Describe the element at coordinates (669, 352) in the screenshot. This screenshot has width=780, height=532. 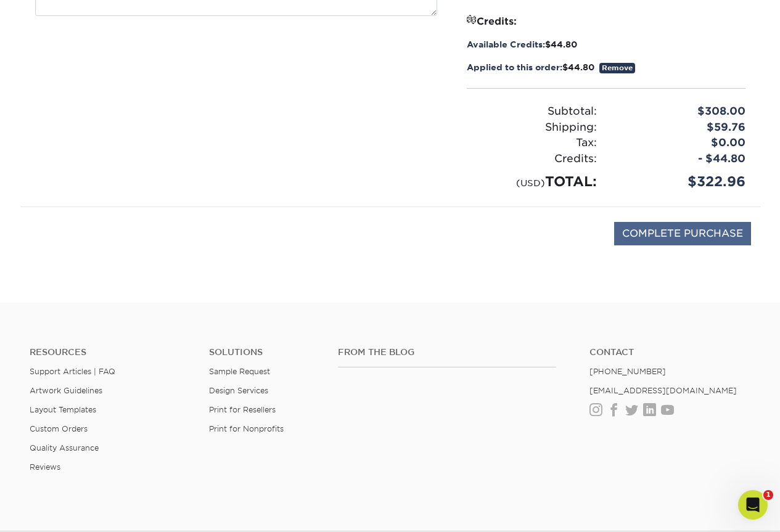
I see `a: Contact` at that location.